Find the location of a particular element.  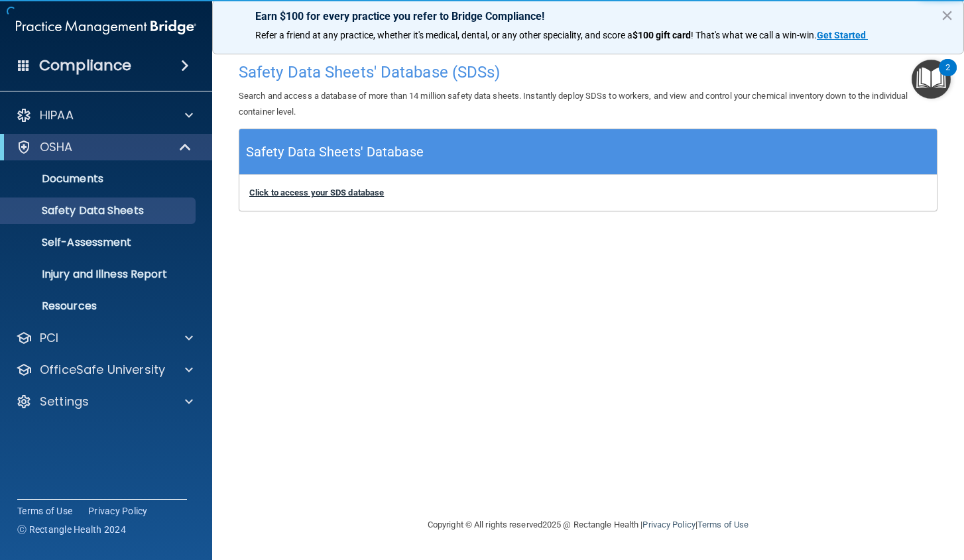

span: Refer a friend at any practice, whether it's medical, dental, or any other speciality, and score a is located at coordinates (443, 35).